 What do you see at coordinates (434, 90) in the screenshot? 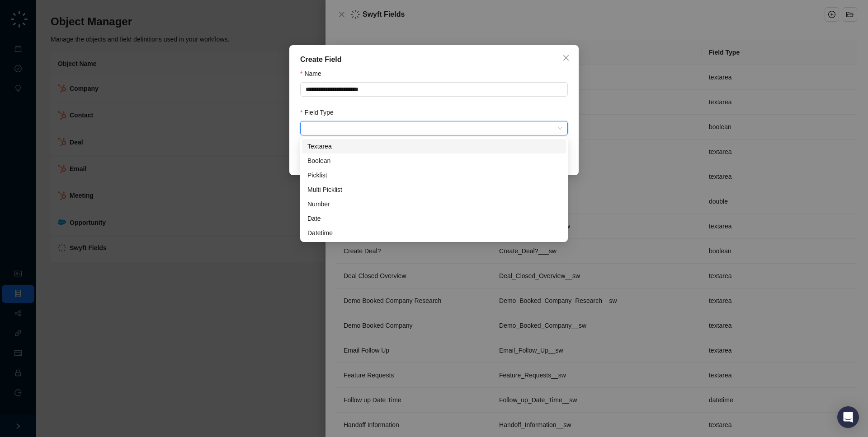
I see `input: Name` at bounding box center [434, 90].